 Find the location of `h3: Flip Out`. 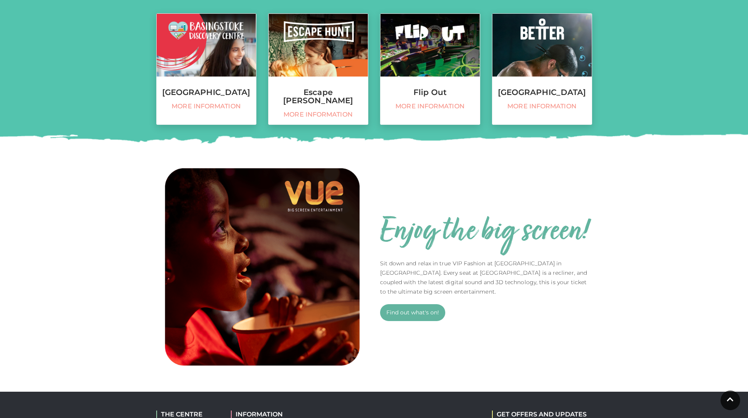

h3: Flip Out is located at coordinates (430, 92).